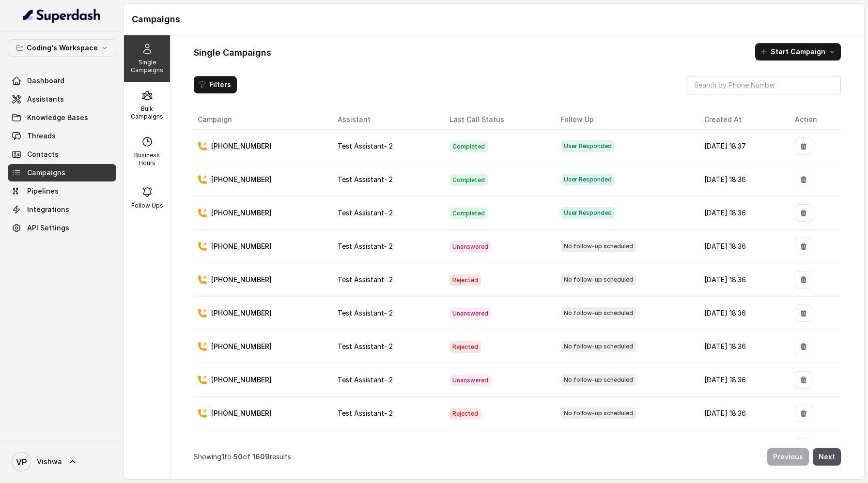 The height and width of the screenshot is (483, 868). I want to click on span: 1609, so click(261, 456).